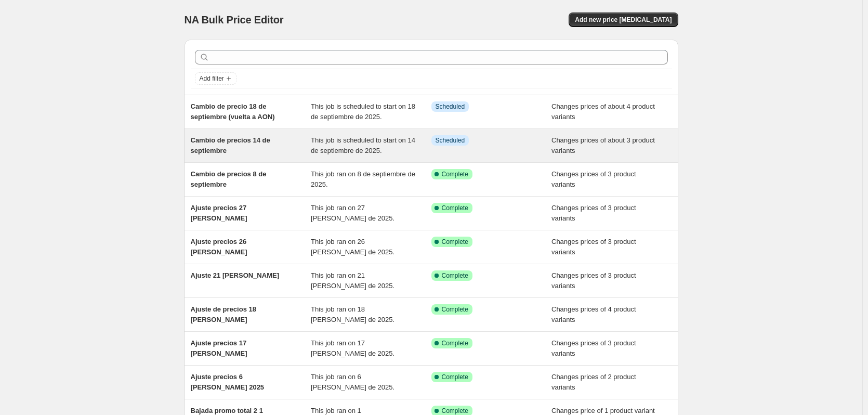  What do you see at coordinates (234, 19) in the screenshot?
I see `span: NA Bulk Price Editor` at bounding box center [234, 19].